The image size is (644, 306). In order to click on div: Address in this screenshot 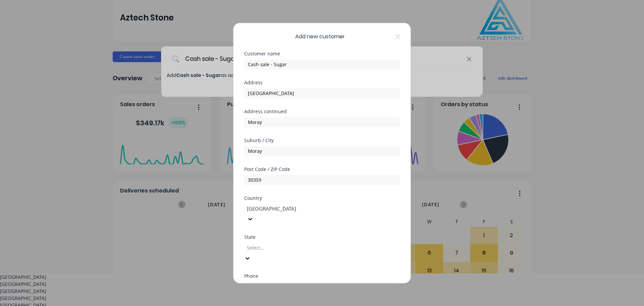, I will do `click(322, 83)`.